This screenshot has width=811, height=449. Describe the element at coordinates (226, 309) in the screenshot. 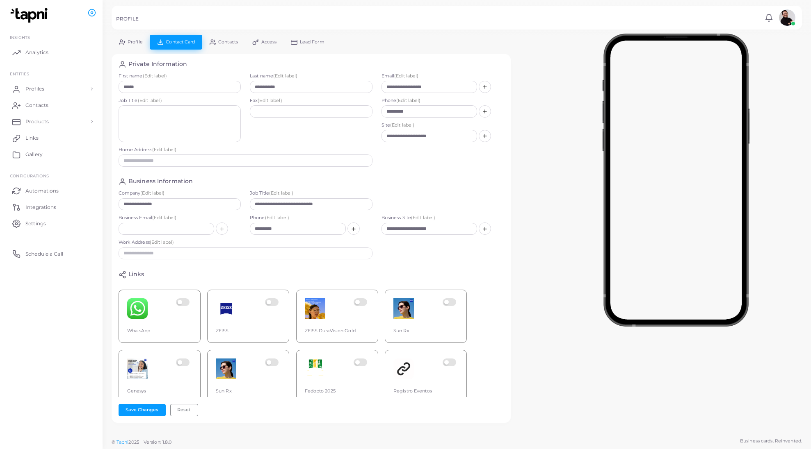

I see `img: 1ef073df-7f3c-4cfe-bad5-c7707b2c82ee-1744145081627.png` at that location.